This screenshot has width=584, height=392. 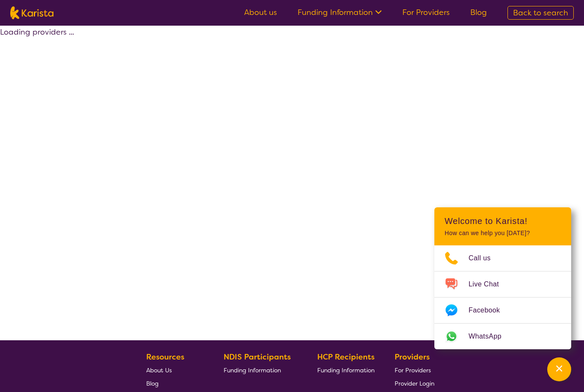 What do you see at coordinates (412, 370) in the screenshot?
I see `span: For Providers` at bounding box center [412, 370].